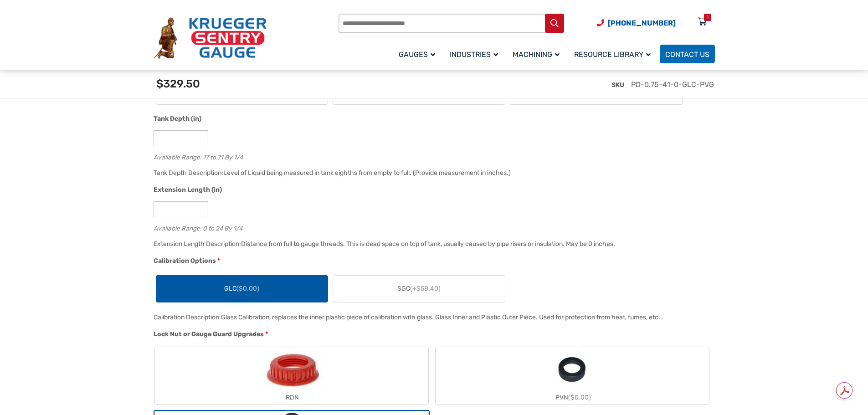 The width and height of the screenshot is (868, 415). What do you see at coordinates (535, 54) in the screenshot?
I see `span: Machining` at bounding box center [535, 54].